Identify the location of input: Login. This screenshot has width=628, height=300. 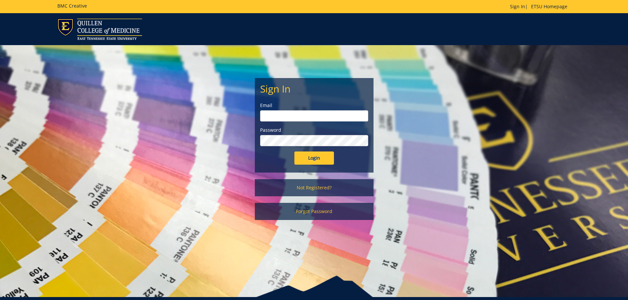
(314, 158).